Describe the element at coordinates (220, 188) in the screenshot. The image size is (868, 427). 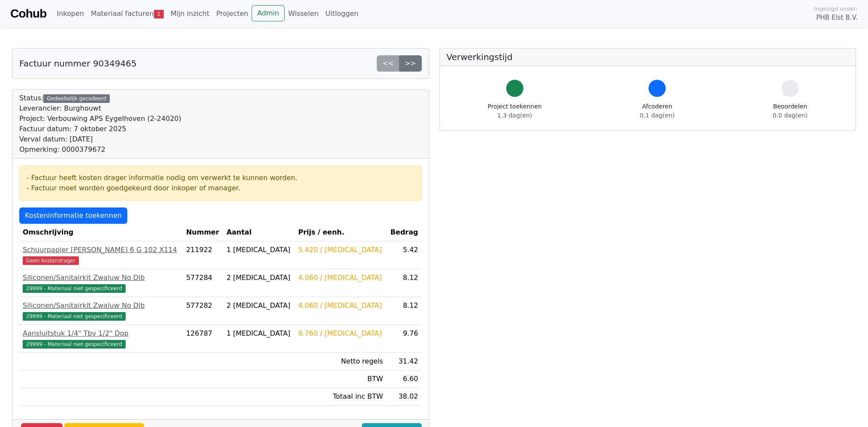
I see `div: - Factuur moet worden goedgekeurd door inkoper of manager.` at that location.